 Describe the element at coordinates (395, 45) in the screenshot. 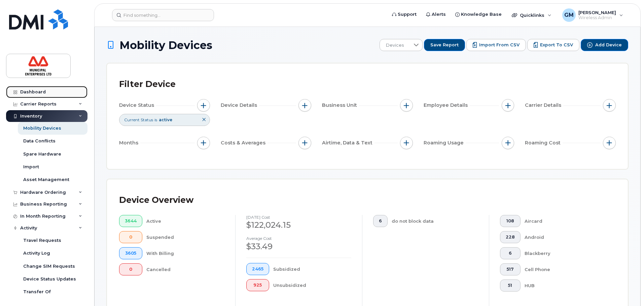

I see `span: Devices` at that location.